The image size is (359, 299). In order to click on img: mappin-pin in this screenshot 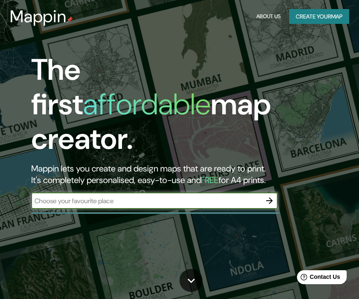, I will do `click(70, 20)`.